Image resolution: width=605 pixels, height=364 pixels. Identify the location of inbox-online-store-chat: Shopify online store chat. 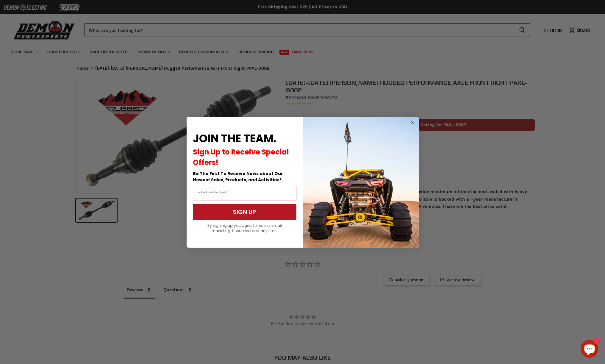
(589, 349).